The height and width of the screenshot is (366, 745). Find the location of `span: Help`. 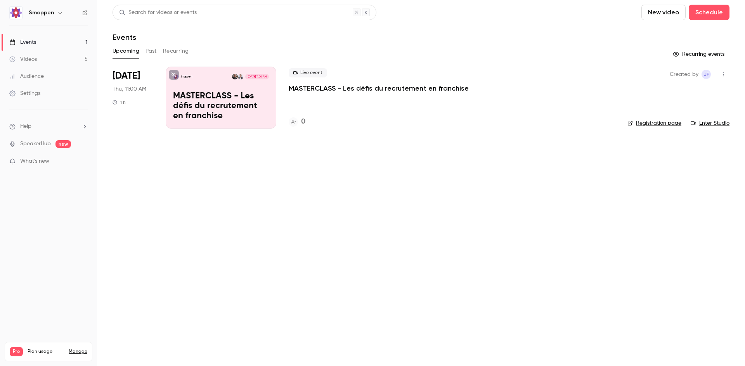

span: Help is located at coordinates (26, 126).